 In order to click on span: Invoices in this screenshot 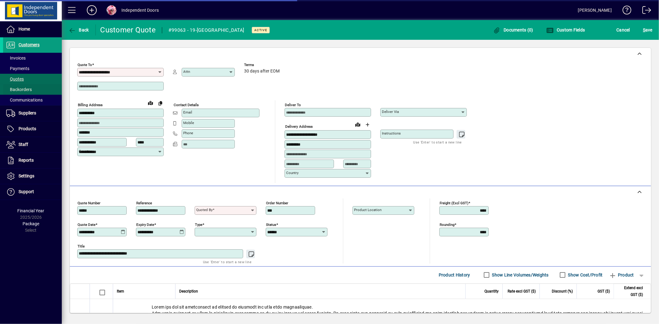, I will do `click(16, 58)`.